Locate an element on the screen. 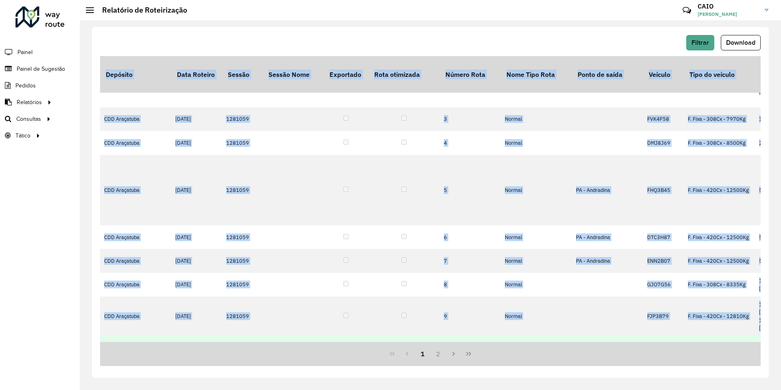 This screenshot has height=390, width=781. td: 4 is located at coordinates (470, 143).